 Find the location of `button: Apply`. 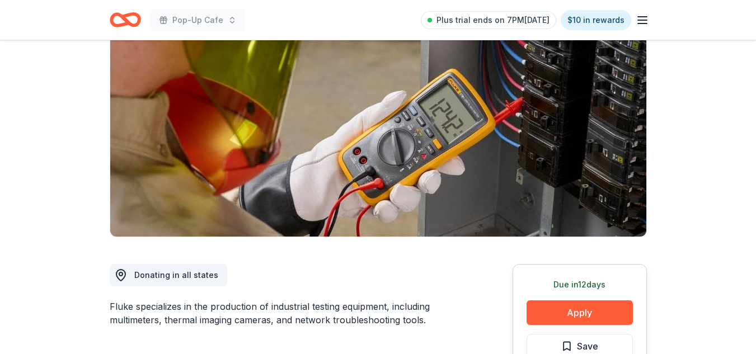

button: Apply is located at coordinates (579, 313).